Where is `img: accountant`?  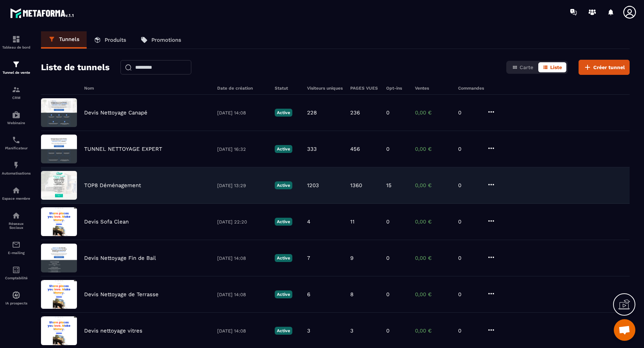
img: accountant is located at coordinates (16, 270).